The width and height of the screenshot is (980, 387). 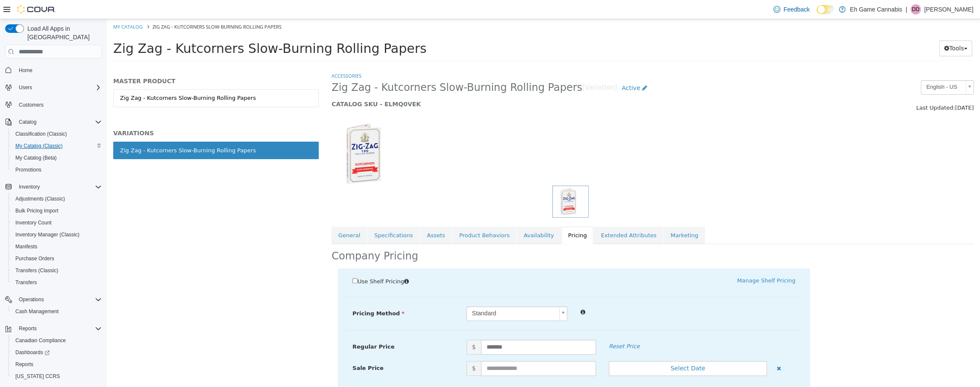 I want to click on span: Bulk Pricing Import, so click(x=57, y=211).